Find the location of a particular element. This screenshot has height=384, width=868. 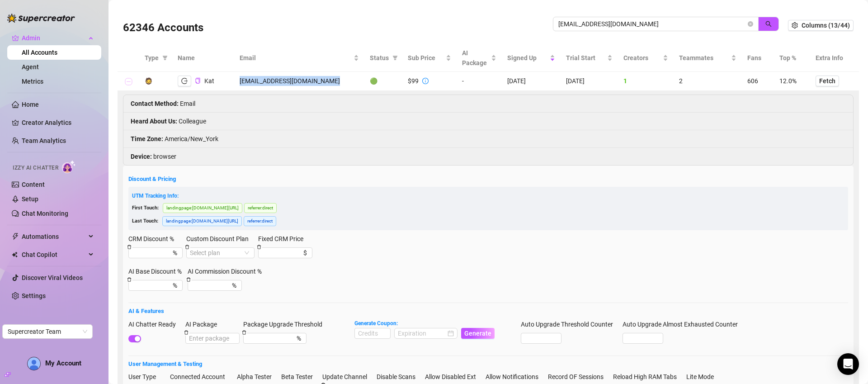

a: Setup is located at coordinates (30, 199).